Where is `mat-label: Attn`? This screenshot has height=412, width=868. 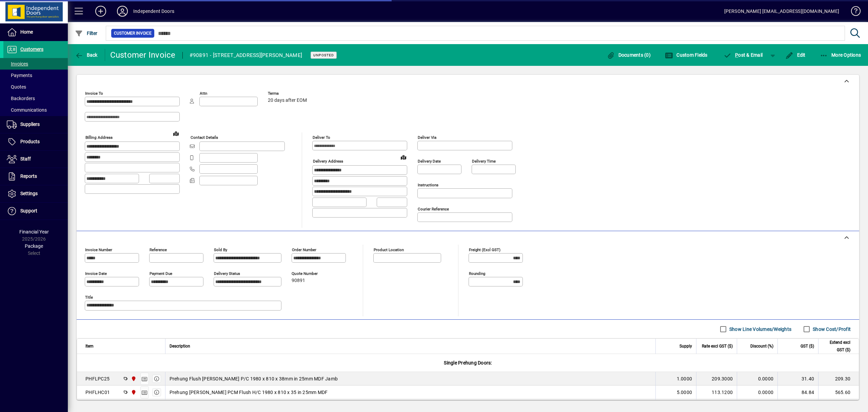
mat-label: Attn is located at coordinates (204, 93).